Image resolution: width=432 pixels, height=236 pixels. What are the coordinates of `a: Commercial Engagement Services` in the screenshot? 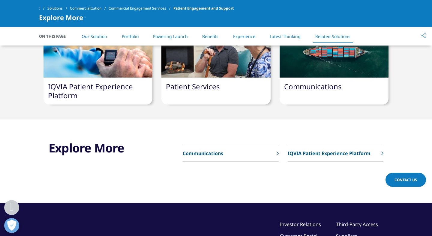 It's located at (141, 8).